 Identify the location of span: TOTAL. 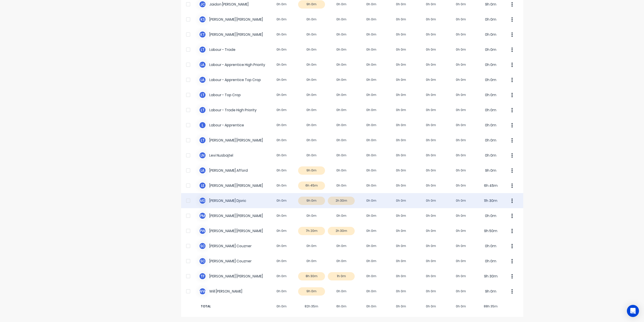
(233, 306).